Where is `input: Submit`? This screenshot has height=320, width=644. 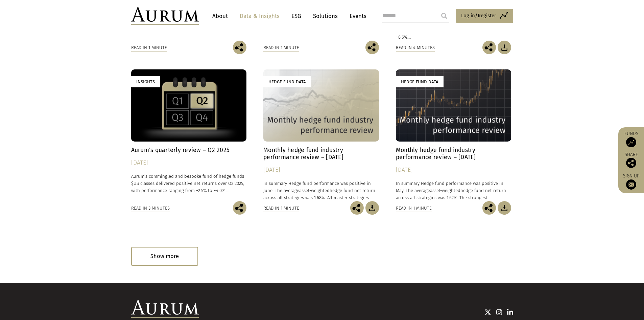 input: Submit is located at coordinates (444, 16).